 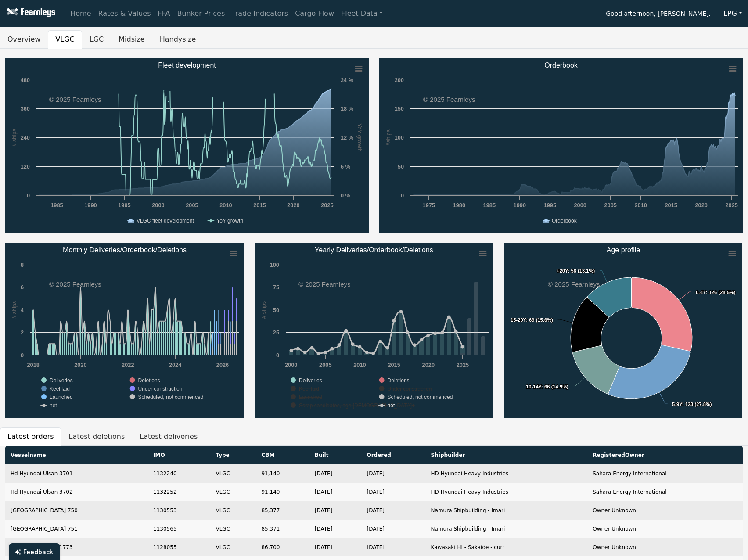 I want to click on text: 100, so click(x=275, y=265).